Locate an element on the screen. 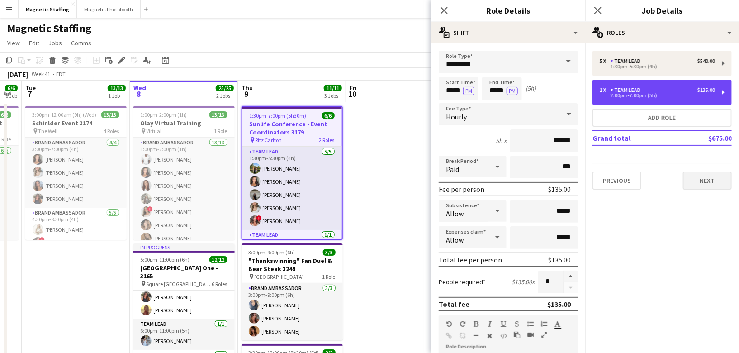 This screenshot has height=353, width=739. div: Total fee is located at coordinates (454, 304).